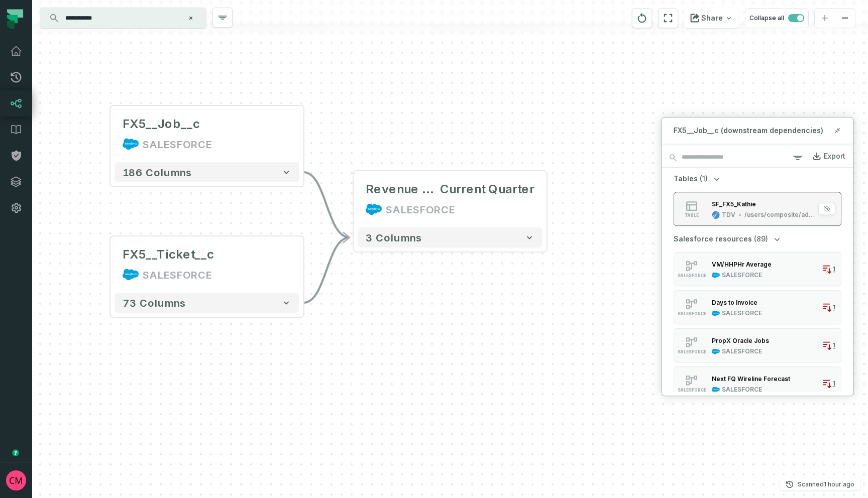  What do you see at coordinates (326, 270) in the screenshot?
I see `g: Edge from a0487d791cb5ef039c5fd0812c4372a1 to c662ae969453a30b5bf75b49af4de446` at bounding box center [326, 270].